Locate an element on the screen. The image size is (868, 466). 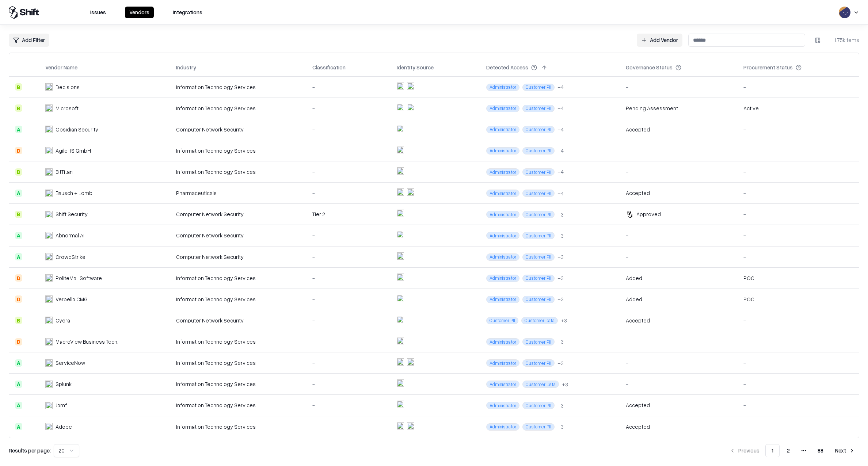
button: Add Filter is located at coordinates (29, 40).